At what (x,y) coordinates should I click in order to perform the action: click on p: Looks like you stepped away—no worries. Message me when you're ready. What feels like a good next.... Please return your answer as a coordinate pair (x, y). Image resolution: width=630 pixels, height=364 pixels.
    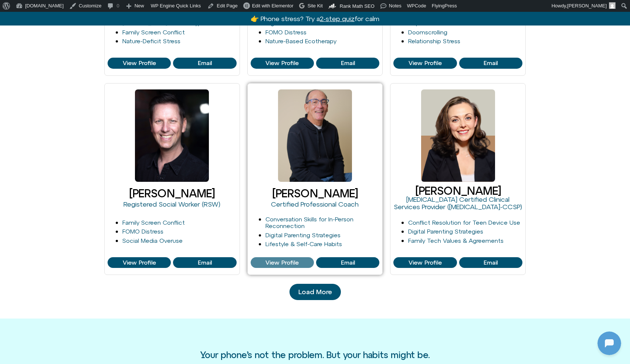
    Looking at the image, I should click on (76, 159).